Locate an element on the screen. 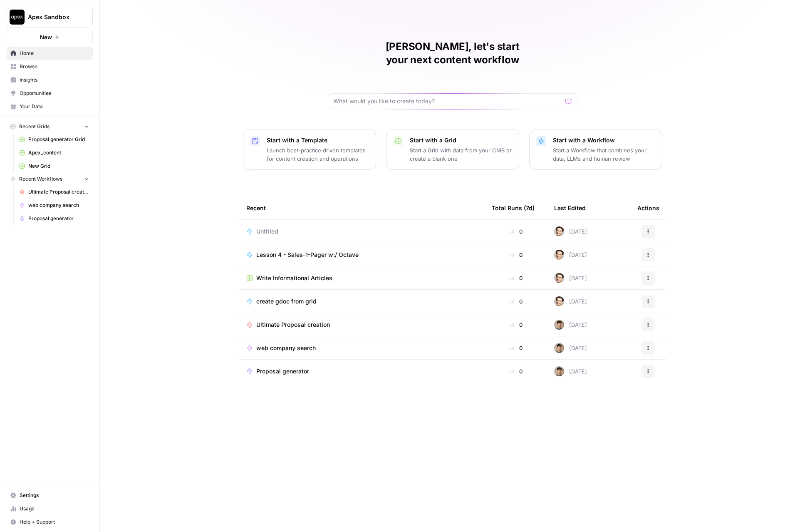 The height and width of the screenshot is (532, 805). a: Proposal generator Grid is located at coordinates (54, 139).